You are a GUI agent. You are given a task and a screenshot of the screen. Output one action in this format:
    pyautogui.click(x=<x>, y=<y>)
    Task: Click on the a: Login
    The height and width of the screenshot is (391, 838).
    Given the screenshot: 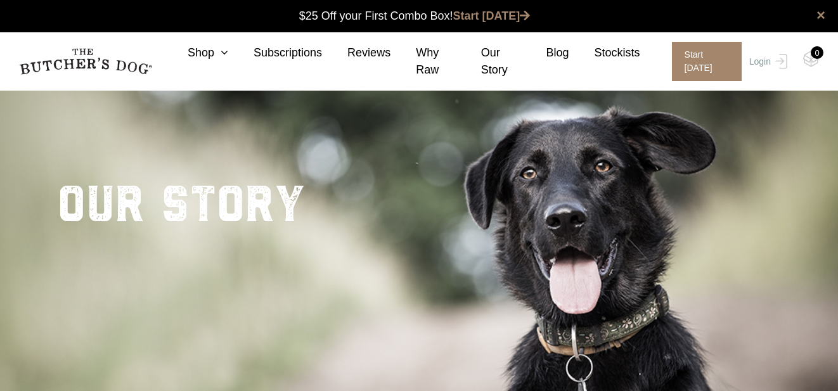 What is the action you would take?
    pyautogui.click(x=766, y=61)
    